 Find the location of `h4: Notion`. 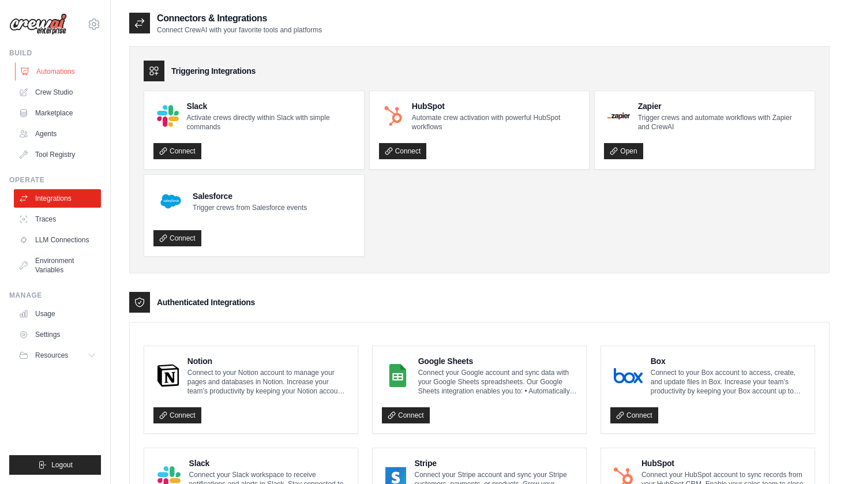

h4: Notion is located at coordinates (268, 361).